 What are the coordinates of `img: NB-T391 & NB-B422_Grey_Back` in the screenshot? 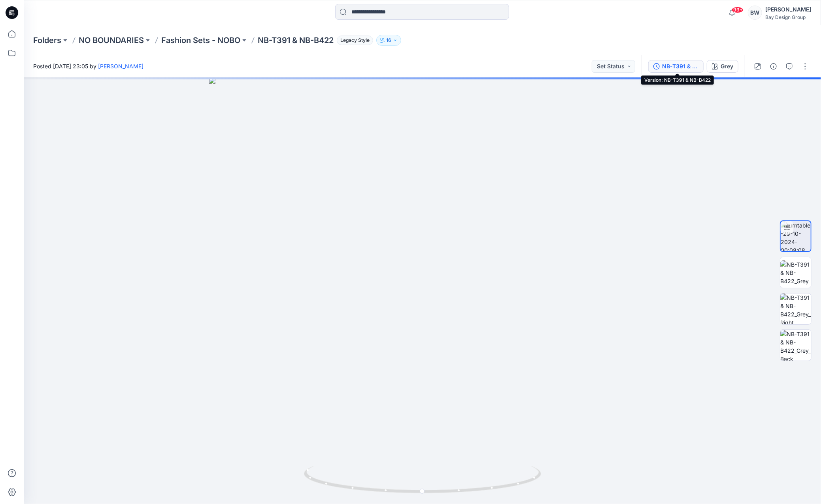 It's located at (796, 345).